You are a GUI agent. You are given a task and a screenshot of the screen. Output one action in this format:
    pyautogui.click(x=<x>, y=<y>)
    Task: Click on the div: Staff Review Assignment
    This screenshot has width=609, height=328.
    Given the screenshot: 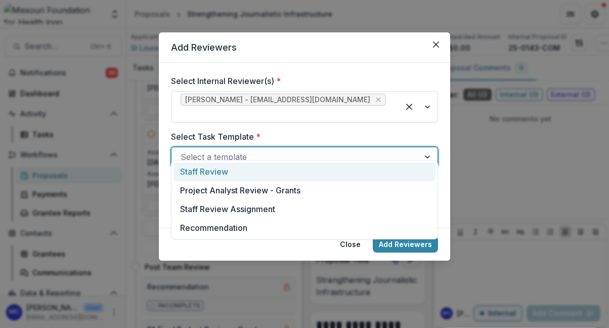 What is the action you would take?
    pyautogui.click(x=305, y=209)
    